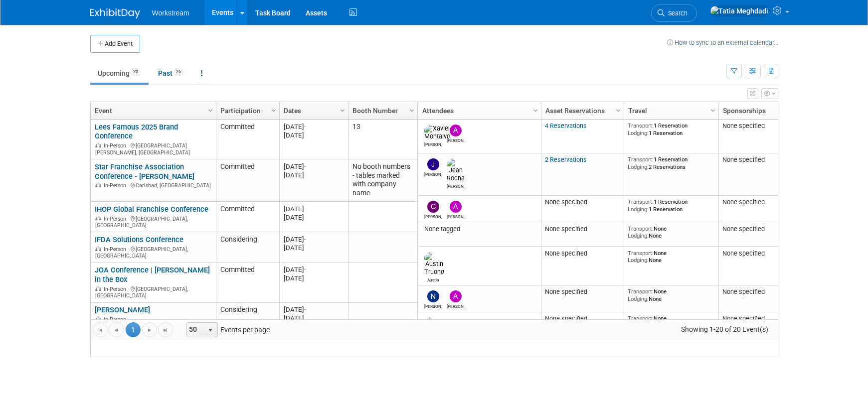 This screenshot has width=868, height=399. Describe the element at coordinates (196, 330) in the screenshot. I see `span: 50` at that location.